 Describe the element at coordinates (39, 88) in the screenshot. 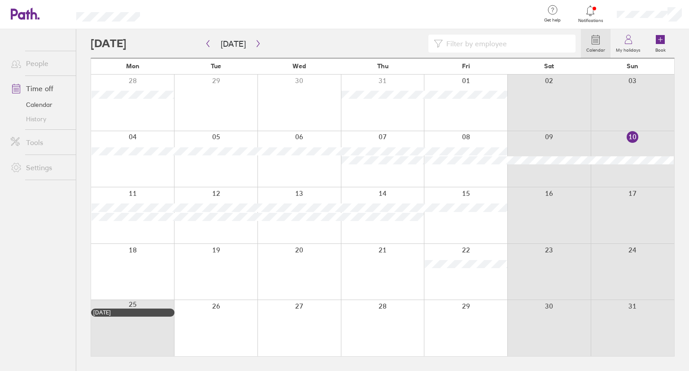

I see `a: Time off` at that location.